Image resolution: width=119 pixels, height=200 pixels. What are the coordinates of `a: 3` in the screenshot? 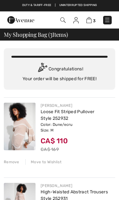 It's located at (91, 20).